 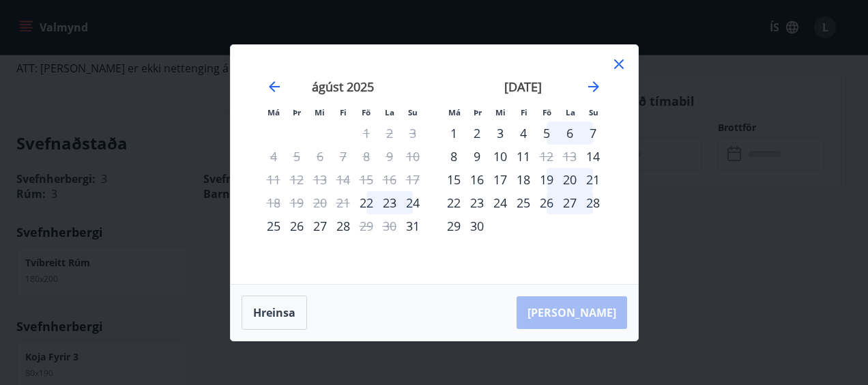 What do you see at coordinates (389, 134) in the screenshot?
I see `td: Not available. laugardagur, 2. ágúst 2025` at bounding box center [389, 134].